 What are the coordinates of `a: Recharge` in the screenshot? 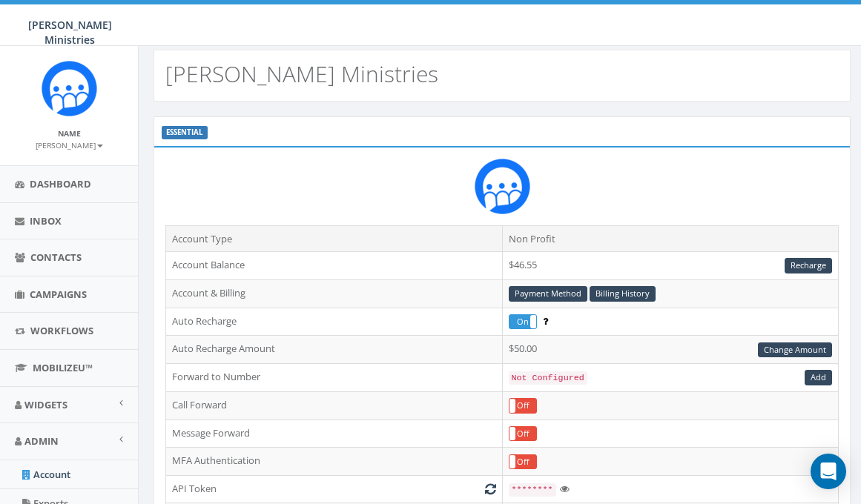 It's located at (809, 265).